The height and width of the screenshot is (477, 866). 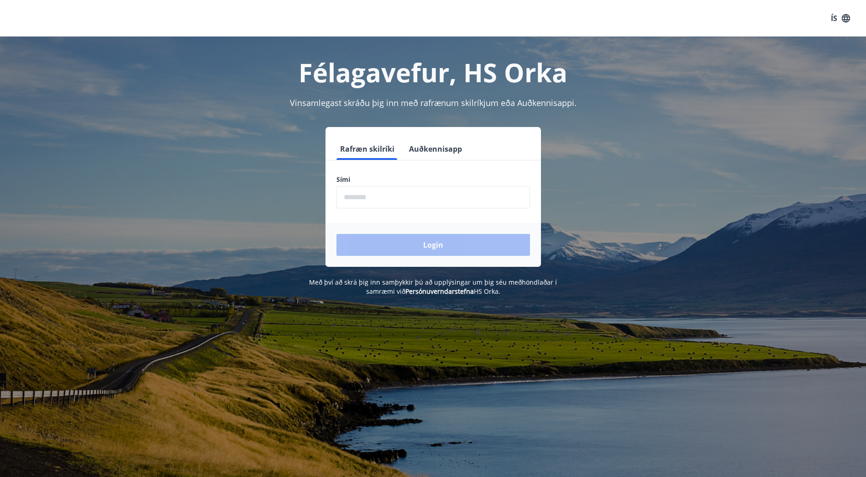 I want to click on button: ÍS, so click(x=841, y=18).